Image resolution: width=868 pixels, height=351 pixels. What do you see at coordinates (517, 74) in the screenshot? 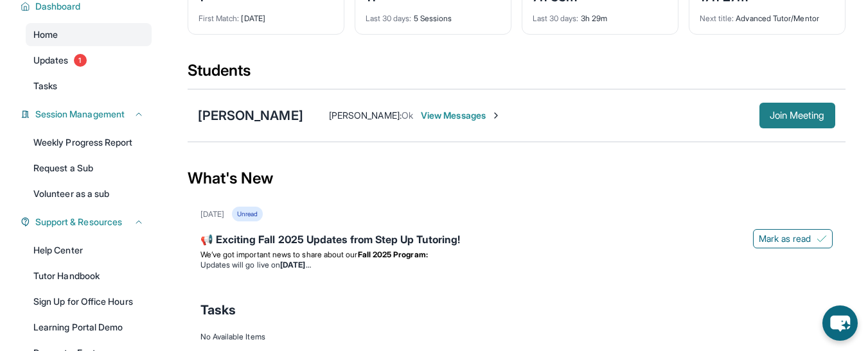
I see `div: Students` at bounding box center [517, 74].